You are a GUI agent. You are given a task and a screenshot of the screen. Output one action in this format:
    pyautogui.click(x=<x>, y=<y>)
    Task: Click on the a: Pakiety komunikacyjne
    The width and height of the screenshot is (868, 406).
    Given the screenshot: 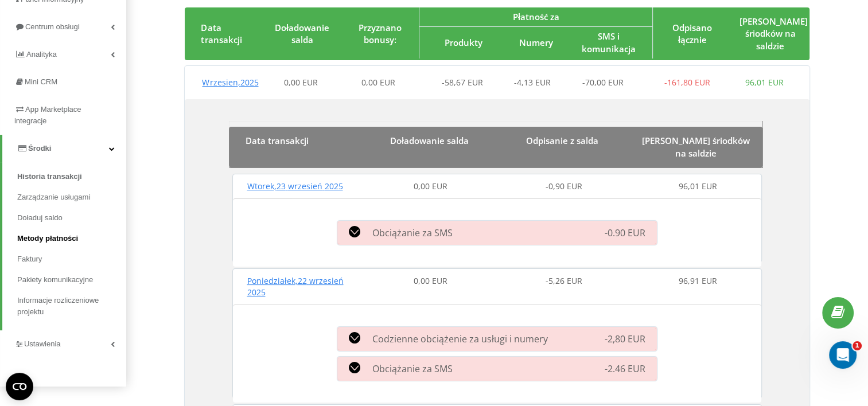 What is the action you would take?
    pyautogui.click(x=72, y=280)
    